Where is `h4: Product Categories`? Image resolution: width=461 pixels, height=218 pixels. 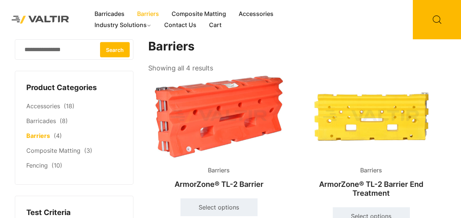 h4: Product Categories is located at coordinates (74, 88).